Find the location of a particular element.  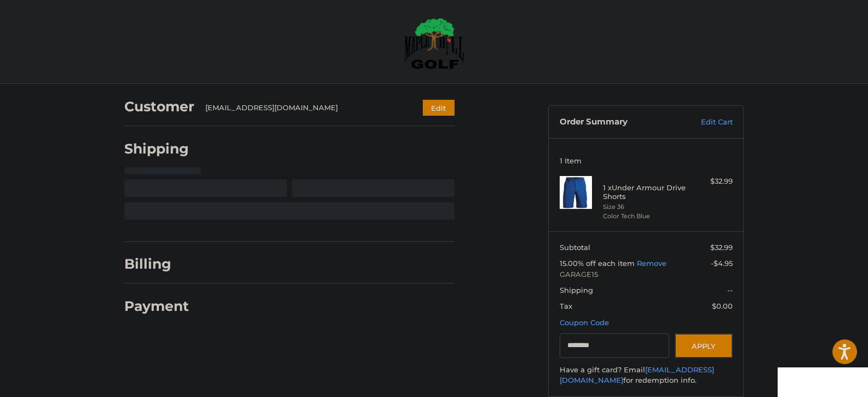

h3: 1 Item is located at coordinates (646, 161).